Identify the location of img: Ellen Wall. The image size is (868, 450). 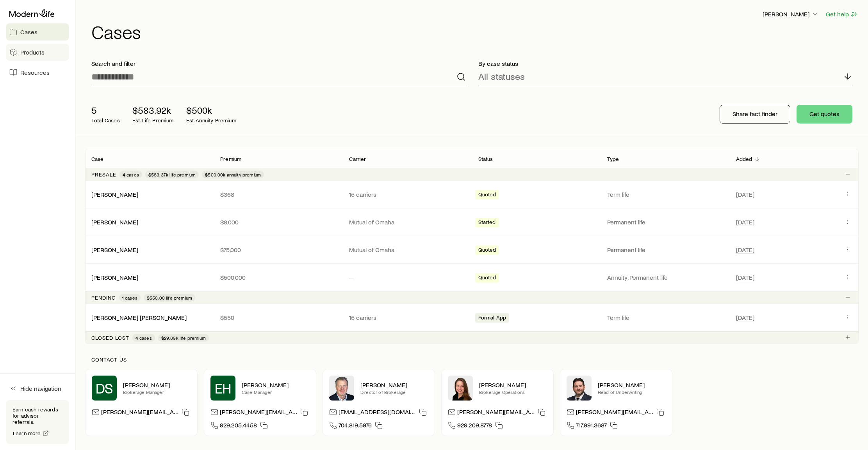
(460, 388).